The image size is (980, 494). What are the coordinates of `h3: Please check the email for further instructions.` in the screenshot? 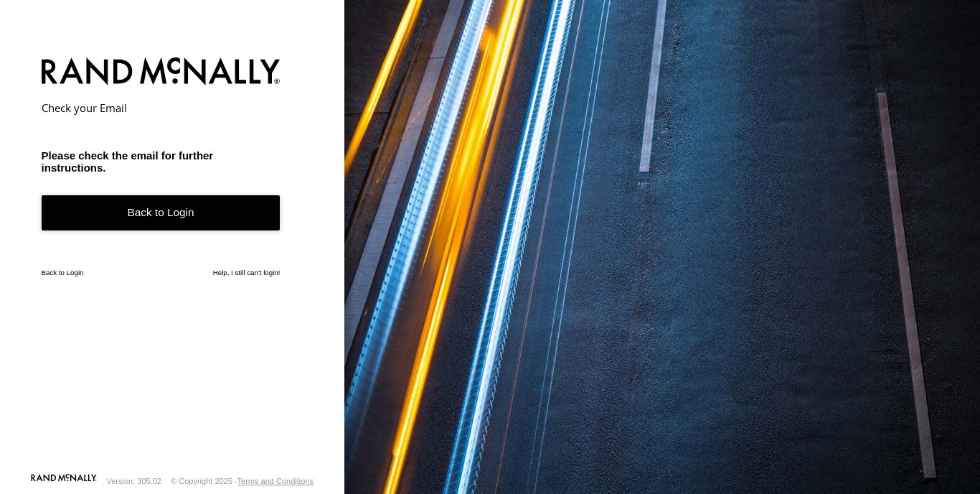 It's located at (161, 162).